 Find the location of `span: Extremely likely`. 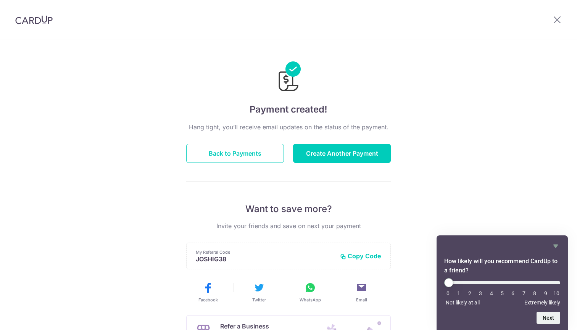

span: Extremely likely is located at coordinates (543, 303).